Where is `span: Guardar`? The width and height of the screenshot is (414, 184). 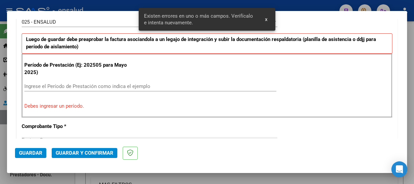 span: Guardar is located at coordinates (31, 153).